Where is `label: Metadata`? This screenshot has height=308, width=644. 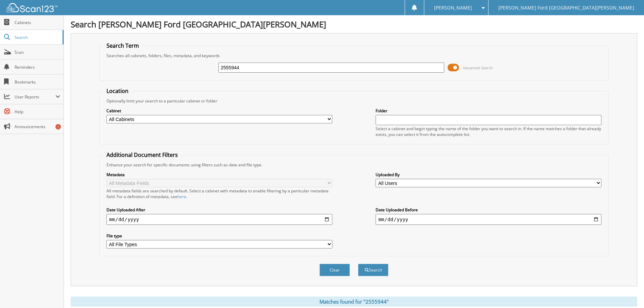
label: Metadata is located at coordinates (220, 174).